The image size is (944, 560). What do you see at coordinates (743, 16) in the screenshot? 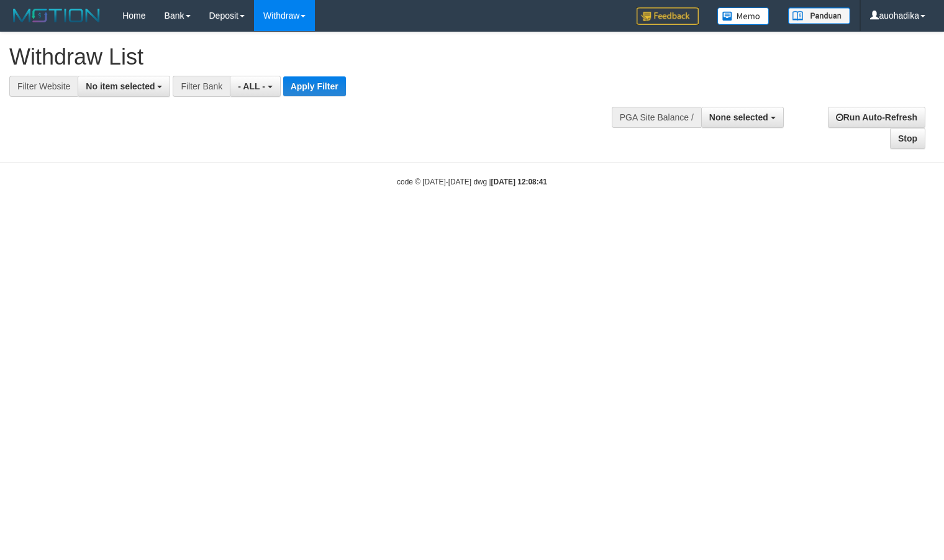
I see `img: Button%20Memo.svg` at bounding box center [743, 16].